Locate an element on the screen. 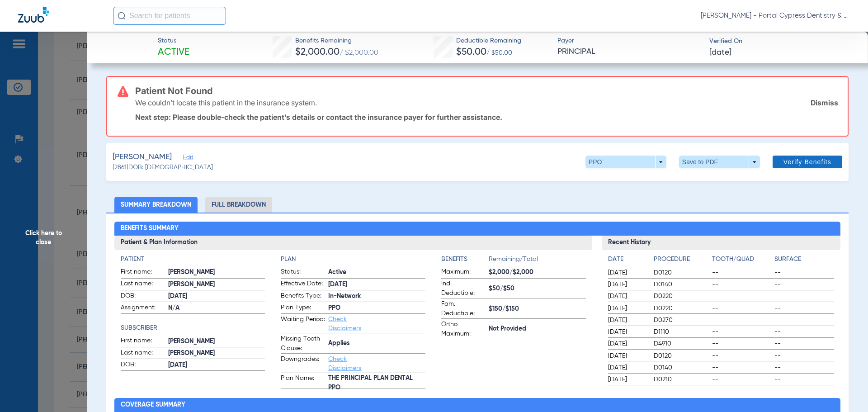 The image size is (868, 412). span: Deductible Remaining is located at coordinates (488, 41).